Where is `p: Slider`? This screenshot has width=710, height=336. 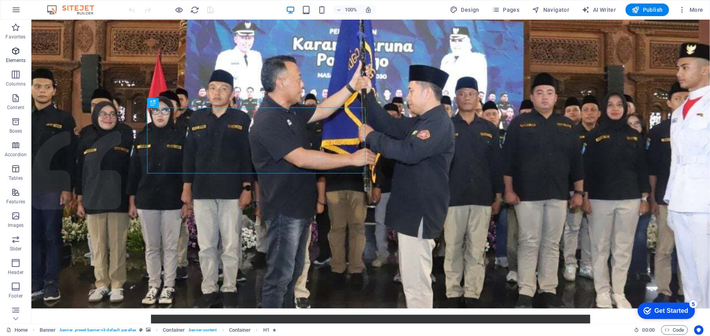 p: Slider is located at coordinates (16, 249).